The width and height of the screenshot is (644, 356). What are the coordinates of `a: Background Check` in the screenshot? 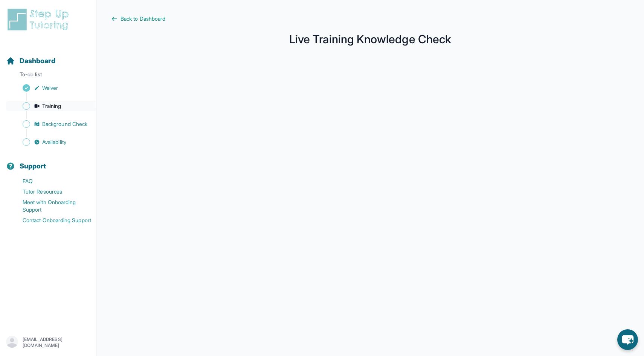 It's located at (51, 124).